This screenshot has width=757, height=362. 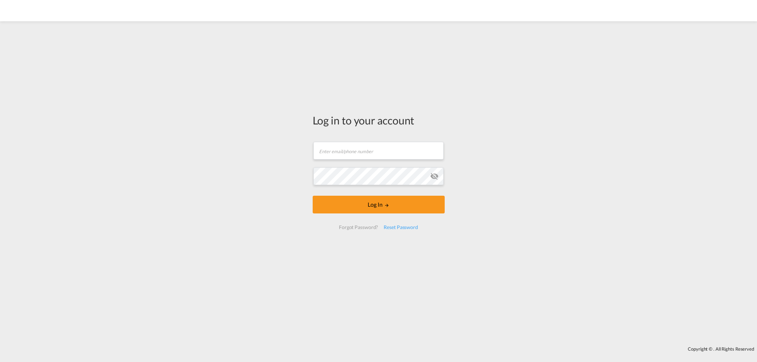 What do you see at coordinates (379, 205) in the screenshot?
I see `button: LOGIN` at bounding box center [379, 205].